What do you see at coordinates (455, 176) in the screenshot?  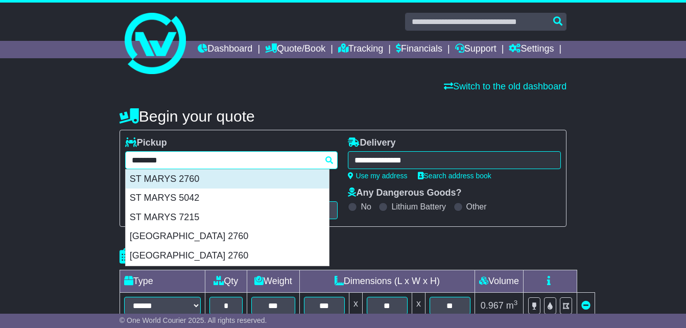 I see `a: Search address book` at bounding box center [455, 176].